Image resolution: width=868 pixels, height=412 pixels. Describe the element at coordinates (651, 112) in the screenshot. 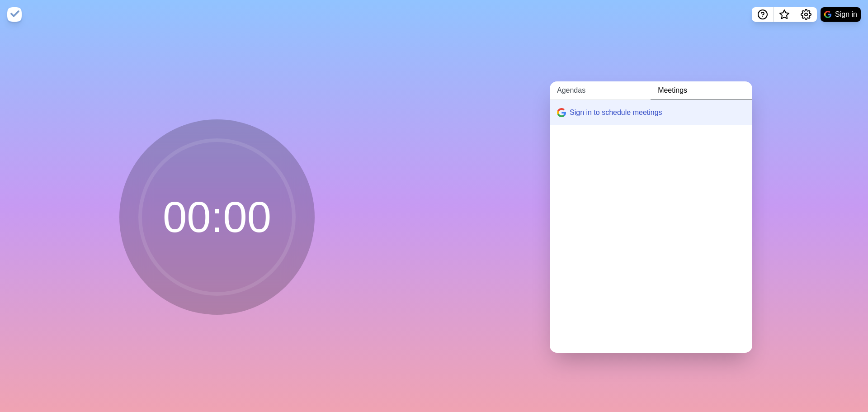

I see `button: Sign in to schedule meetings` at that location.